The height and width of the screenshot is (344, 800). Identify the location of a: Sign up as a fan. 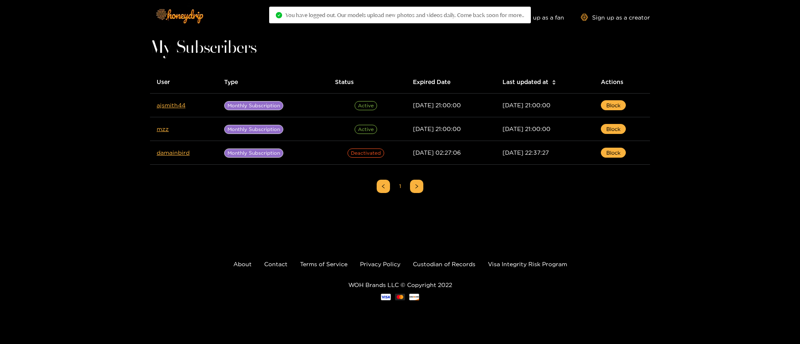
(535, 17).